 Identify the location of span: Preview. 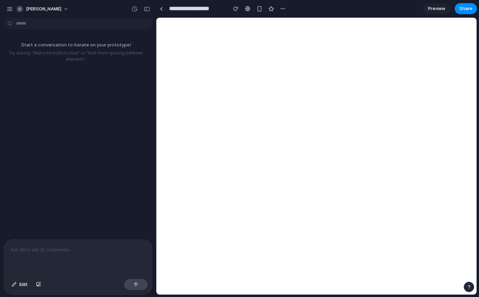
(437, 9).